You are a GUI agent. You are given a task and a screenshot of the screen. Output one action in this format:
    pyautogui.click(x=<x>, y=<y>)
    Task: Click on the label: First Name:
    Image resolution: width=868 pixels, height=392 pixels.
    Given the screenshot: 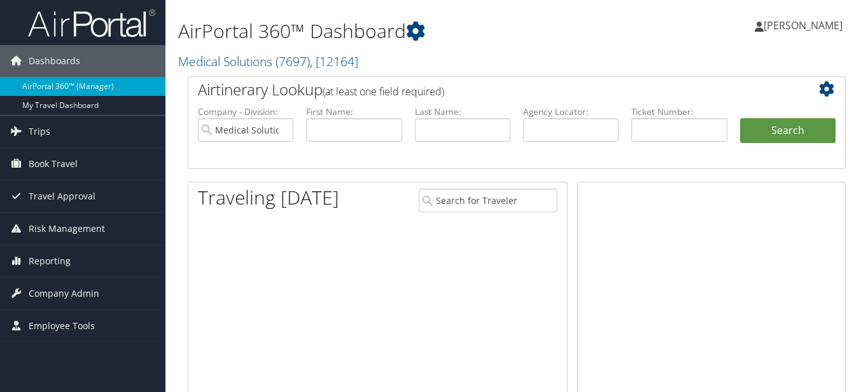 What is the action you would take?
    pyautogui.click(x=353, y=111)
    